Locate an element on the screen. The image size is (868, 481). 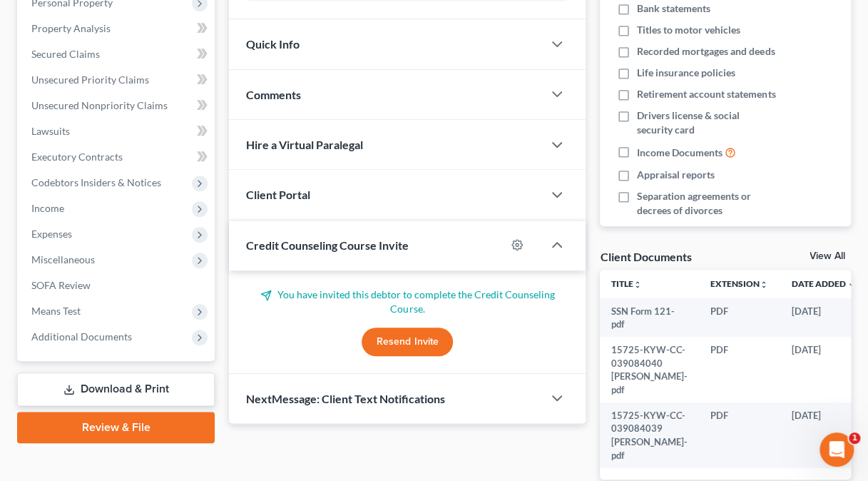
a: Lawsuits is located at coordinates (117, 131).